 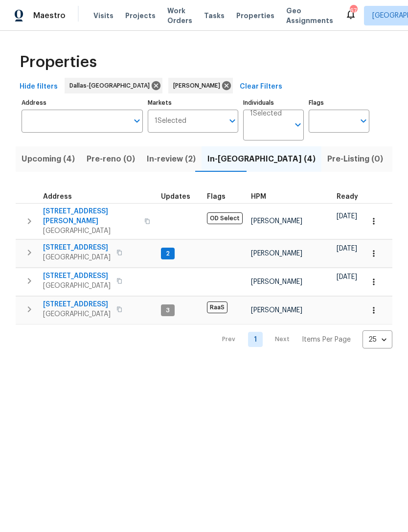 I want to click on button: Clear Filters, so click(x=261, y=86).